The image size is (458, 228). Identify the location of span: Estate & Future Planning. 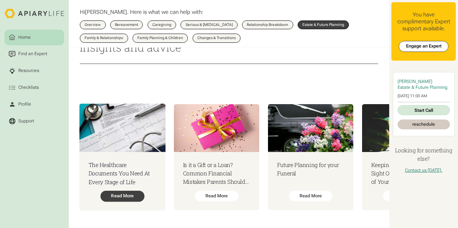
(422, 87).